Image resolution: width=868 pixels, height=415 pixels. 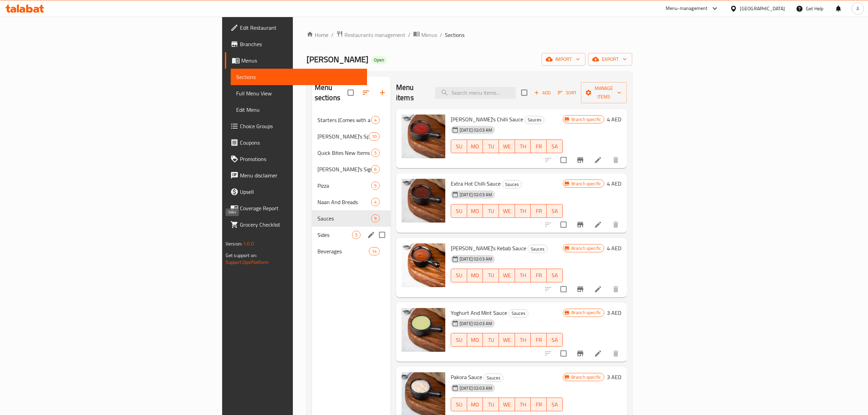 What do you see at coordinates (296, 44) in the screenshot?
I see `a: Branches` at bounding box center [296, 44].